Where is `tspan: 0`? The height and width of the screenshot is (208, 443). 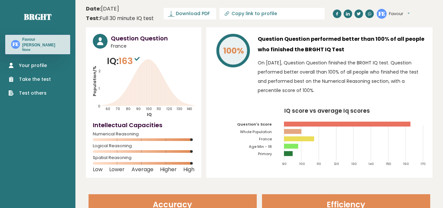
tspan: 0 is located at coordinates (99, 106).